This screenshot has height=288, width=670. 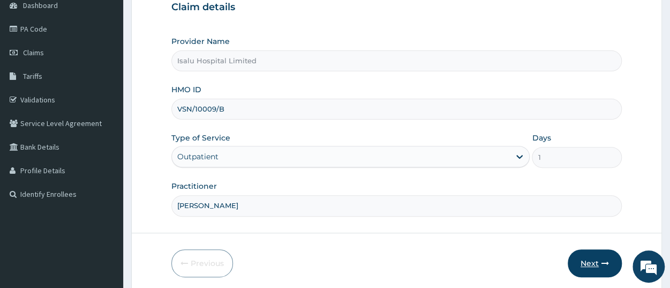 What do you see at coordinates (40, 5) in the screenshot?
I see `span: Dashboard` at bounding box center [40, 5].